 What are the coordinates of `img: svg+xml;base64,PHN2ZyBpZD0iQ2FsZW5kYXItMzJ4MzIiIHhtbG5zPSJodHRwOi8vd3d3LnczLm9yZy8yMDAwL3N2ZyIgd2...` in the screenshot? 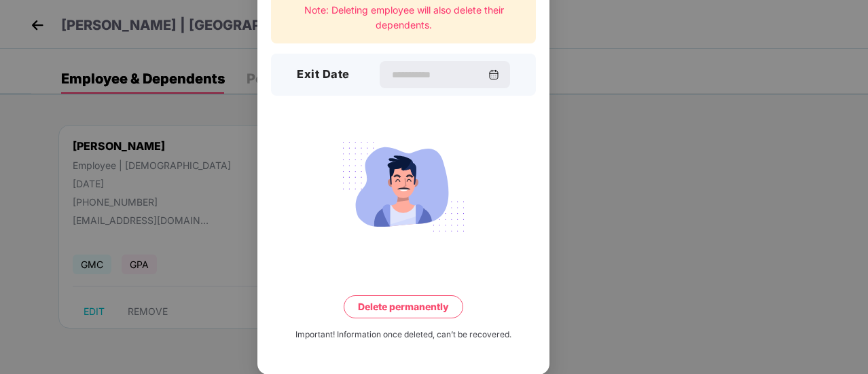 It's located at (494, 75).